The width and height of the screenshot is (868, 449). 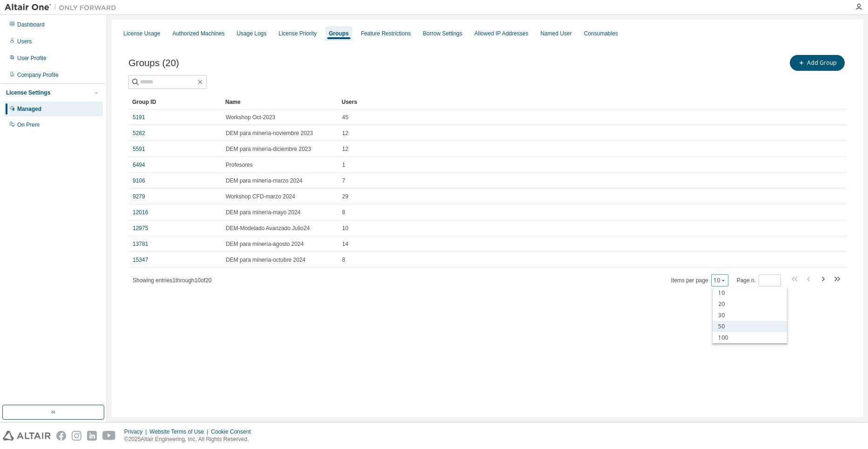 I want to click on div: 10, so click(x=750, y=293).